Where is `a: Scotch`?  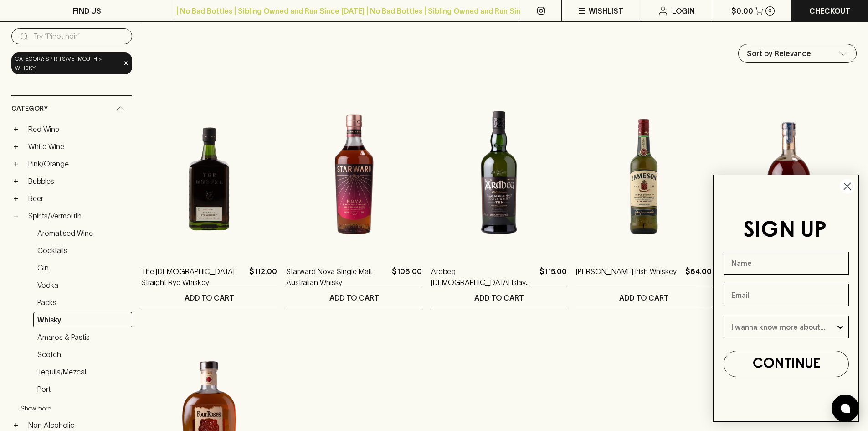 a: Scotch is located at coordinates (83, 354).